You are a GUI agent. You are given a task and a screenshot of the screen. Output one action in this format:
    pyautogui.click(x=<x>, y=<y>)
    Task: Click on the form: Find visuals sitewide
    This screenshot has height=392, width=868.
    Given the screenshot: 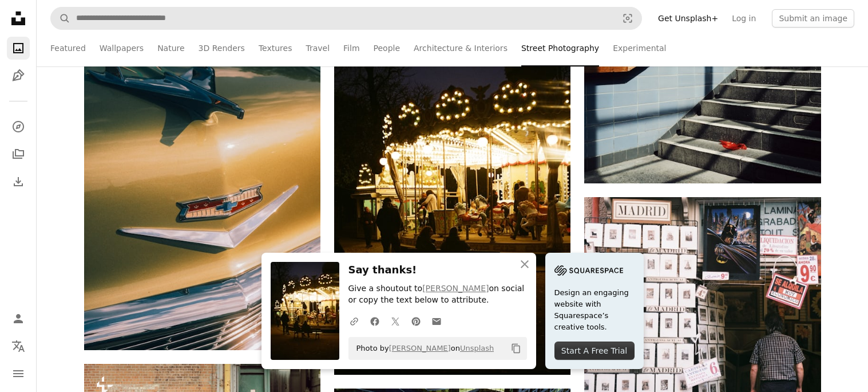 What is the action you would take?
    pyautogui.click(x=346, y=18)
    